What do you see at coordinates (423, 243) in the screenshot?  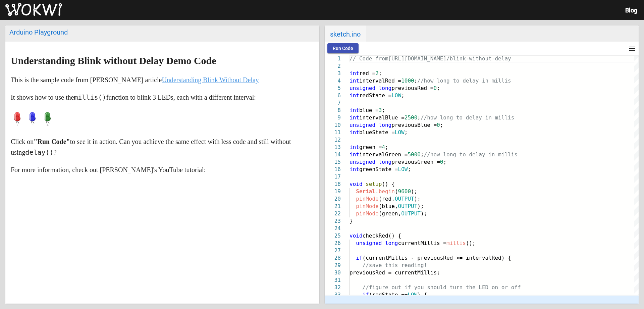 I see `span: currentMillis =` at bounding box center [423, 243].